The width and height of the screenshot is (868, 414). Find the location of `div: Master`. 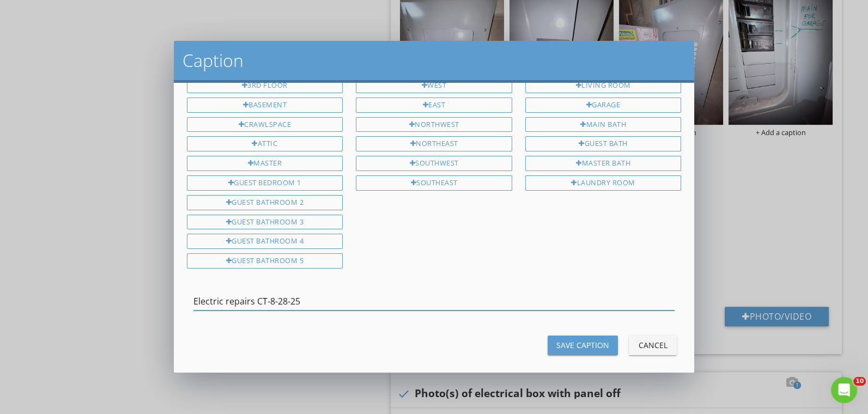

div: Master is located at coordinates (265, 163).